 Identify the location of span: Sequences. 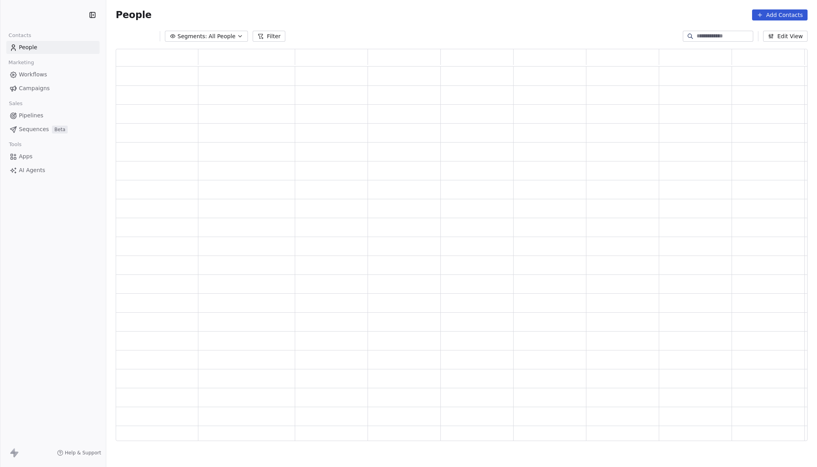
(34, 129).